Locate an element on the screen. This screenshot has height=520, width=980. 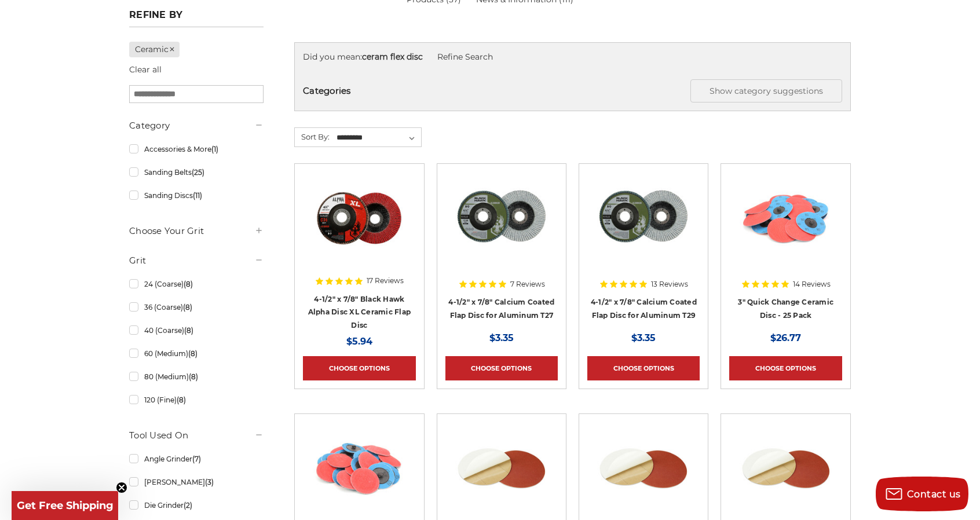
span: (1) is located at coordinates (215, 149).